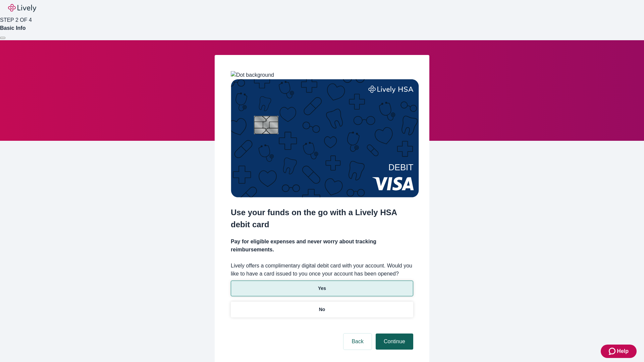  What do you see at coordinates (325, 138) in the screenshot?
I see `img: Debit card` at bounding box center [325, 138].